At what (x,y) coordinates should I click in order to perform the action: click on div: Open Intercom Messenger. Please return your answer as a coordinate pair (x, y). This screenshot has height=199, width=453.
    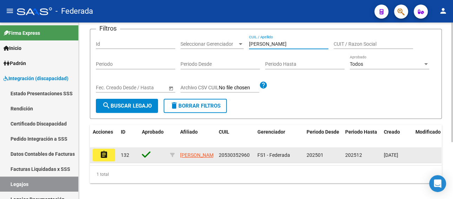
    Looking at the image, I should click on (437, 183).